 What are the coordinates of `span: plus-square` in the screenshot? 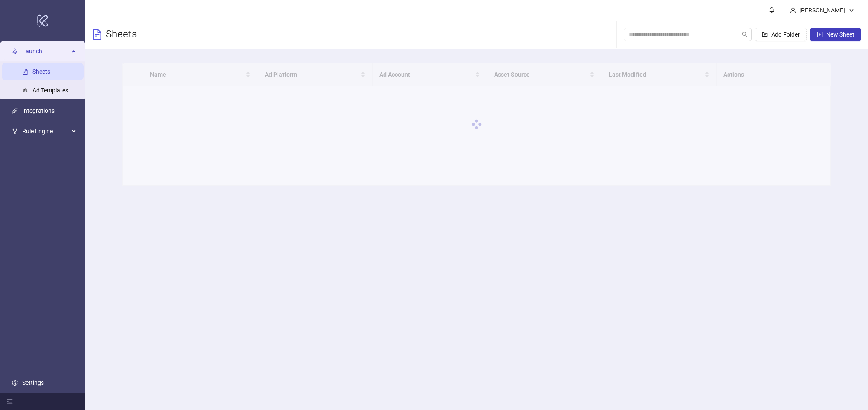 It's located at (820, 35).